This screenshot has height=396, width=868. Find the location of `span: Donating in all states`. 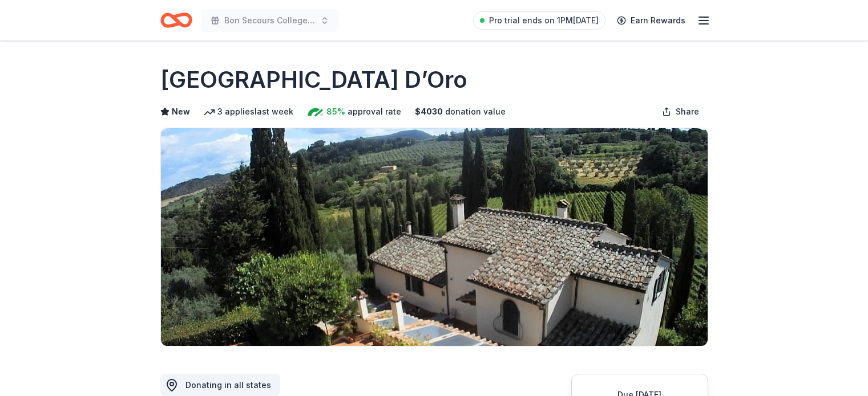

span: Donating in all states is located at coordinates (228, 385).